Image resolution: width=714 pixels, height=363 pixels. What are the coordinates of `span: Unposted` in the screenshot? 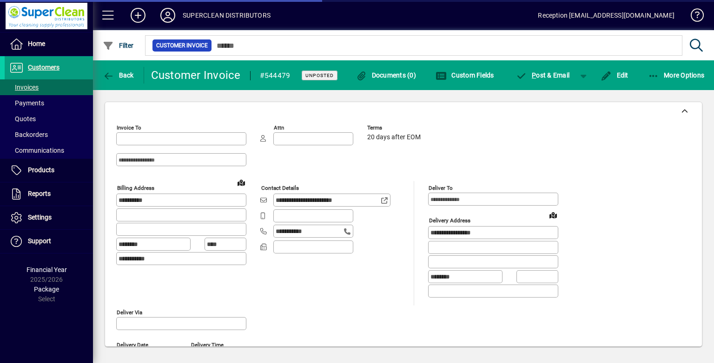 It's located at (319, 75).